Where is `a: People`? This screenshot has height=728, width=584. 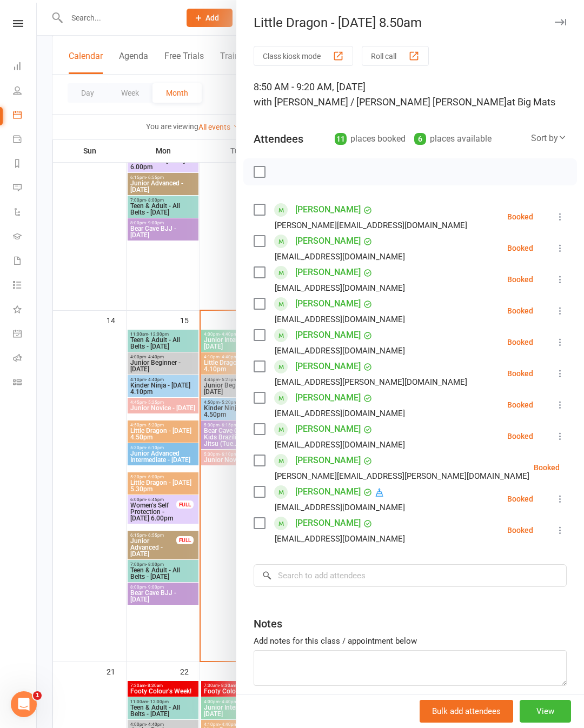
a: People is located at coordinates (25, 91).